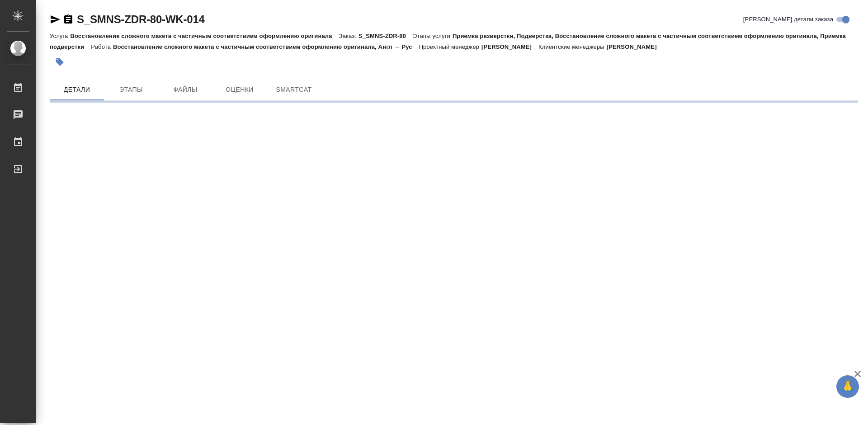  I want to click on p: Проектный менеджер, so click(450, 46).